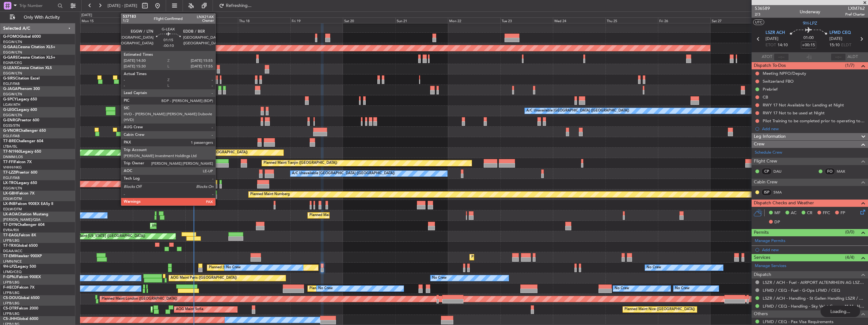 Image resolution: width=868 pixels, height=325 pixels. Describe the element at coordinates (9, 78) in the screenshot. I see `span: G-SIRS` at that location.